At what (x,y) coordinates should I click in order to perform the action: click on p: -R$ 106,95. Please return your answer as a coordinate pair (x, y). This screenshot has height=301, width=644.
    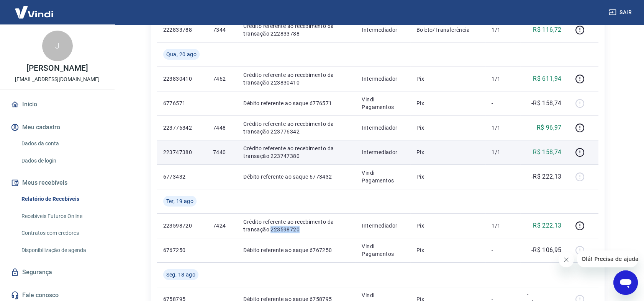
    Looking at the image, I should click on (546, 250).